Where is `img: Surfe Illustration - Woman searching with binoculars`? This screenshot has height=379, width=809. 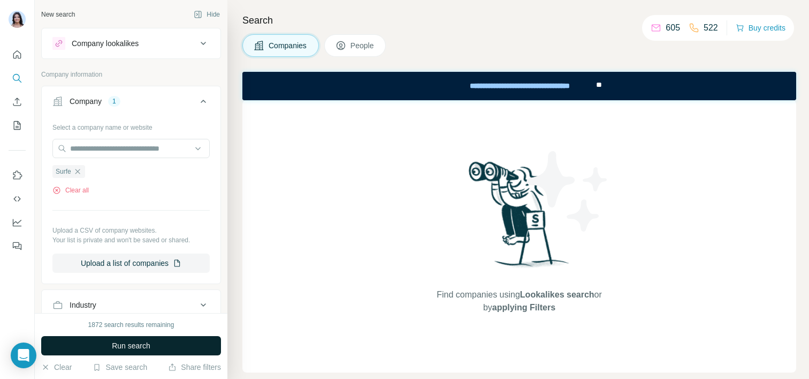
img: Surfe Illustration - Woman searching with binoculars is located at coordinates (520, 218).